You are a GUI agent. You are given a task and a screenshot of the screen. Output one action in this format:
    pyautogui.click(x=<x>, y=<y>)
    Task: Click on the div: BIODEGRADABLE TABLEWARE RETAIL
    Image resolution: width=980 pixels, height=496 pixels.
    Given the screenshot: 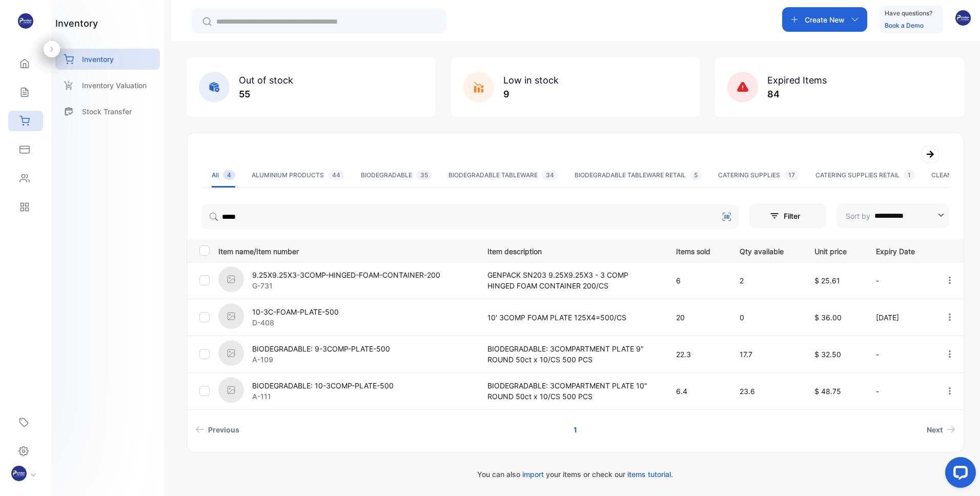 What is the action you would take?
    pyautogui.click(x=638, y=175)
    